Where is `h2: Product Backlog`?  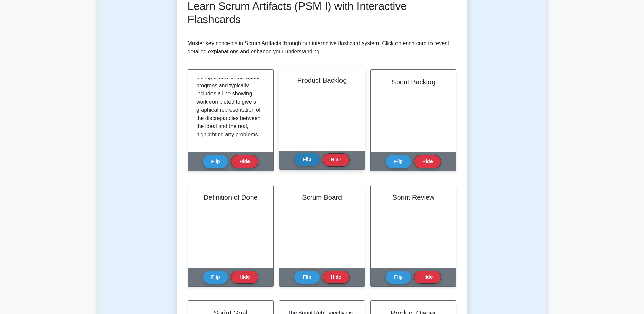
h2: Product Backlog is located at coordinates (322, 80).